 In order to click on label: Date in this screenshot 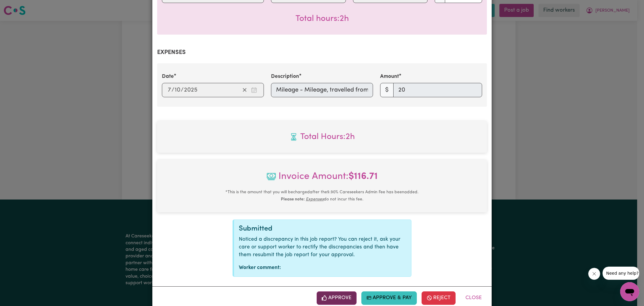, I will do `click(168, 76)`.